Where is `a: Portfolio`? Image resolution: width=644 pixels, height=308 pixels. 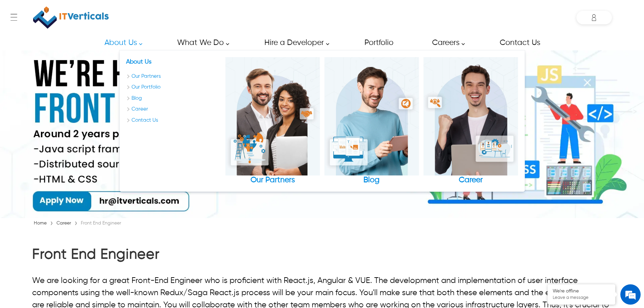 a: Portfolio is located at coordinates (379, 43).